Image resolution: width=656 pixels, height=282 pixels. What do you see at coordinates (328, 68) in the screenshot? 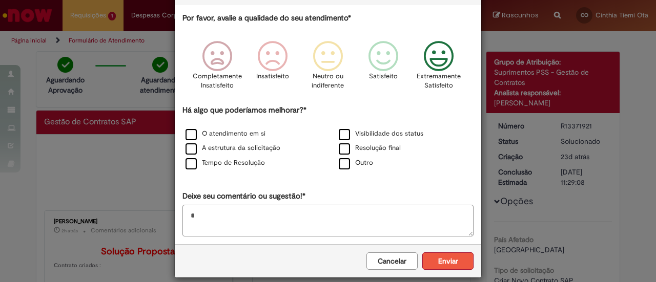
I see `div: Neutro ou indiferente` at bounding box center [328, 68].